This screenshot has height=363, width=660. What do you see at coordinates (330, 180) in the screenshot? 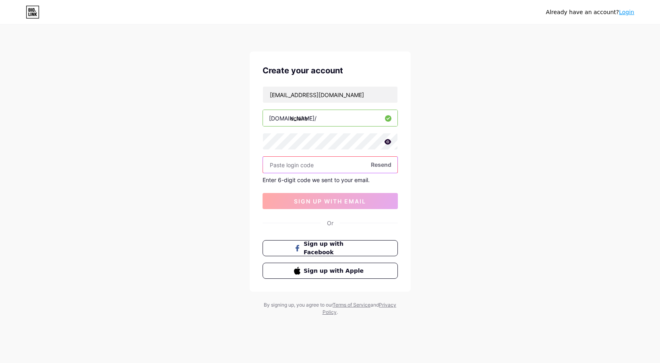
I see `div: Enter 6-digit code we sent to your email.` at bounding box center [330, 180].